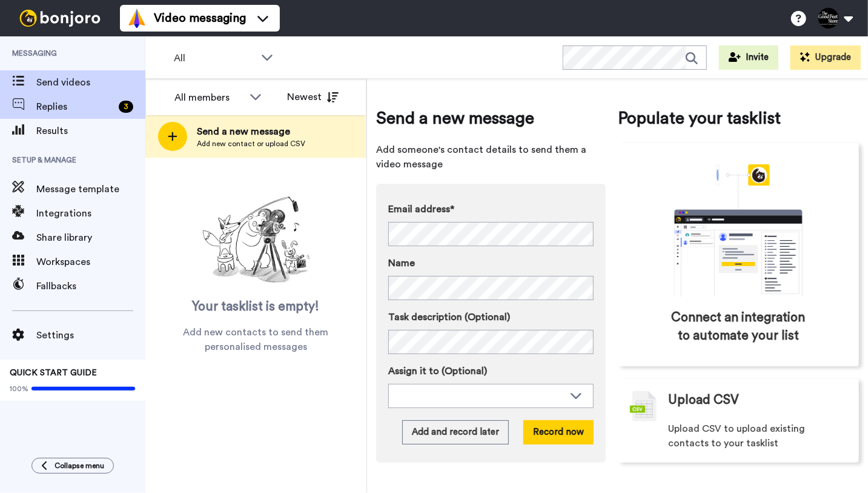 This screenshot has width=868, height=493. Describe the element at coordinates (91, 189) in the screenshot. I see `span: Message template` at that location.